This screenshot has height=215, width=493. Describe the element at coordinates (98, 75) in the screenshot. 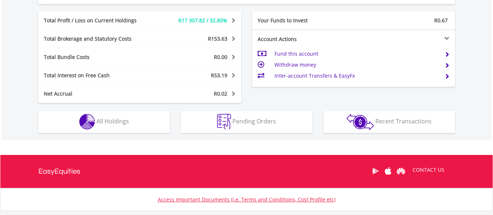

I see `div: Total Interest on Free Cash` at that location.